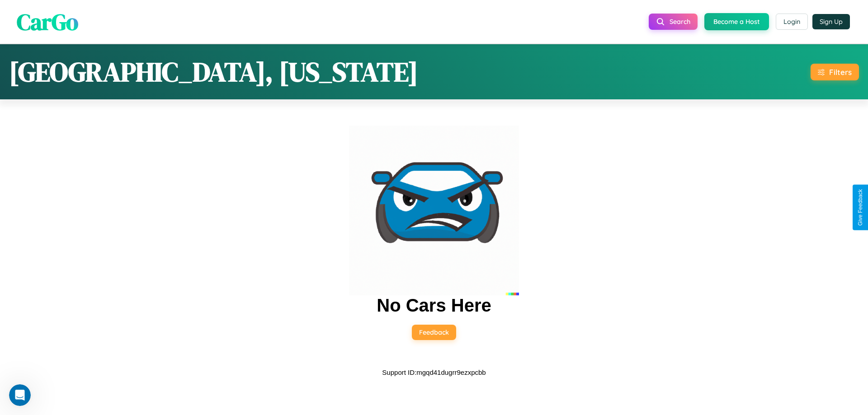 Image resolution: width=868 pixels, height=415 pixels. Describe the element at coordinates (736, 22) in the screenshot. I see `button: Become a Host` at that location.